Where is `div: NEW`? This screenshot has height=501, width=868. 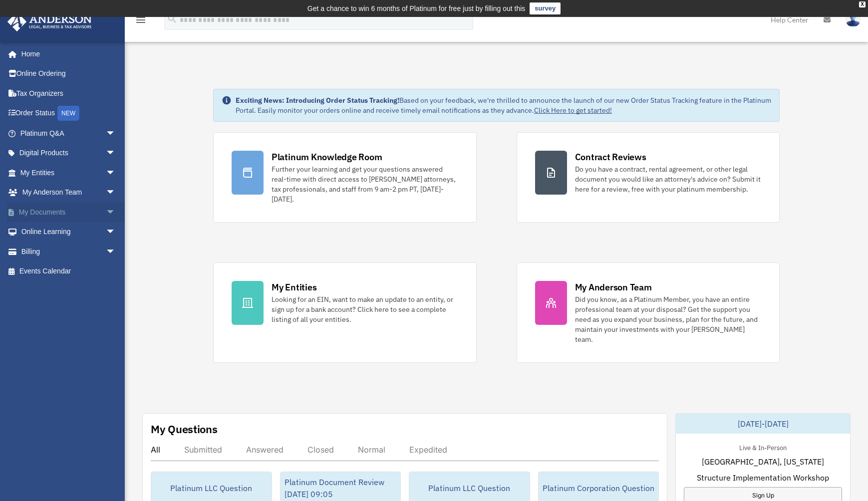 div: NEW is located at coordinates (68, 113).